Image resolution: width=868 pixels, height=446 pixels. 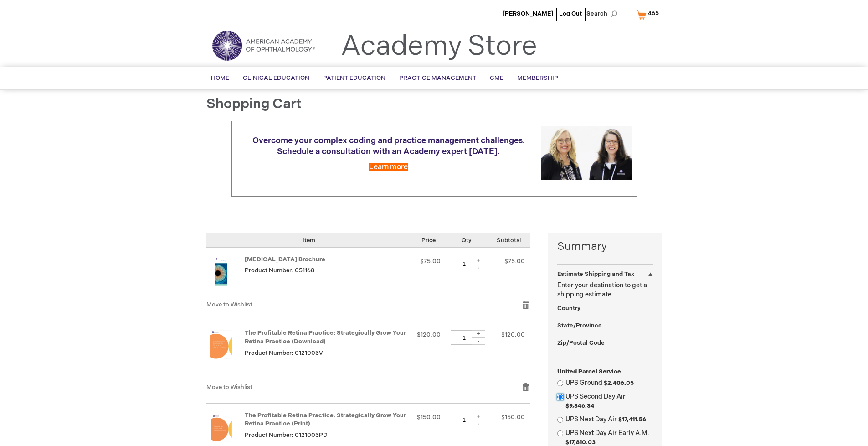 What do you see at coordinates (589, 372) in the screenshot?
I see `span: United Parcel Service` at bounding box center [589, 372].